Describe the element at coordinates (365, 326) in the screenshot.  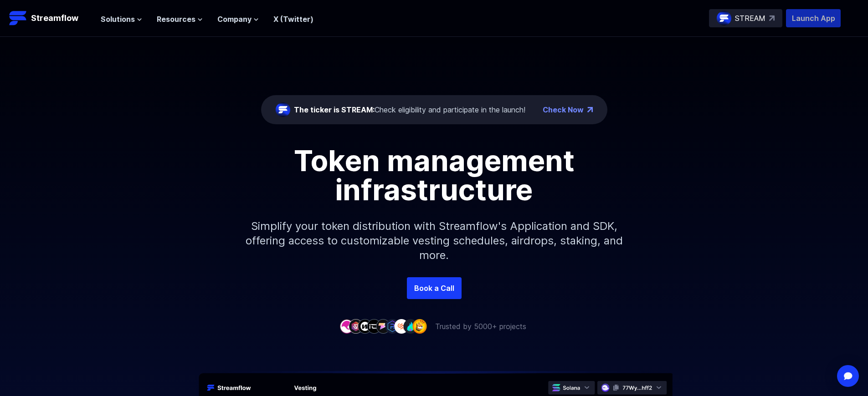
I see `img: company-3` at that location.